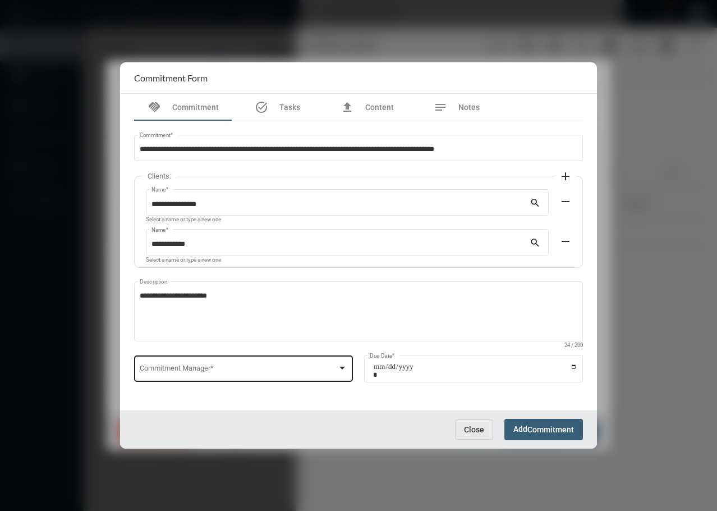 The height and width of the screenshot is (511, 717). I want to click on mat-hint: 24 / 200, so click(574, 345).